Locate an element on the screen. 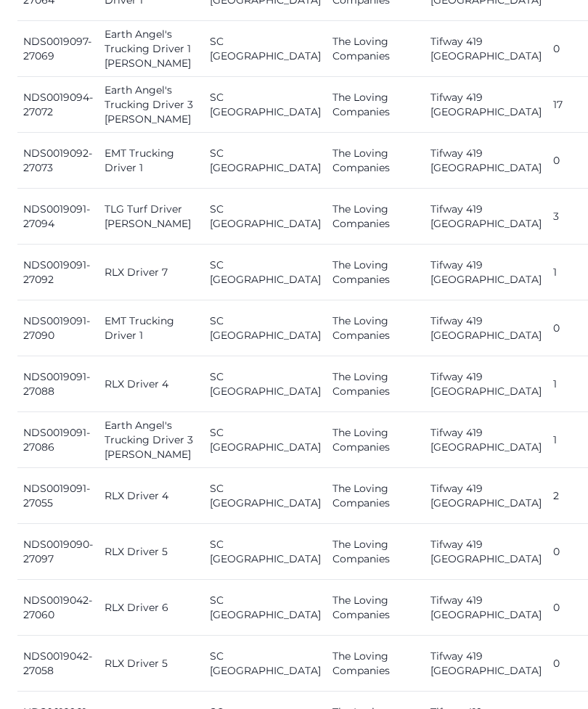 The height and width of the screenshot is (709, 588). td: NDS0019094-27072 is located at coordinates (58, 104).